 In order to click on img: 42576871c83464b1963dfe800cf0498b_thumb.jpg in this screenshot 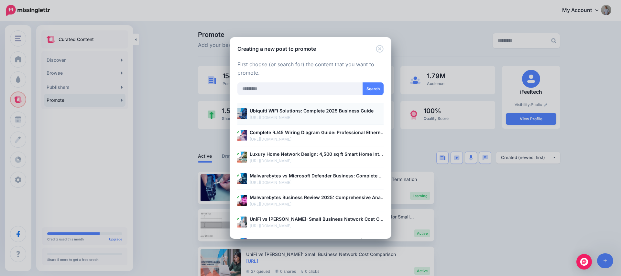, I will do `click(242, 136)`.